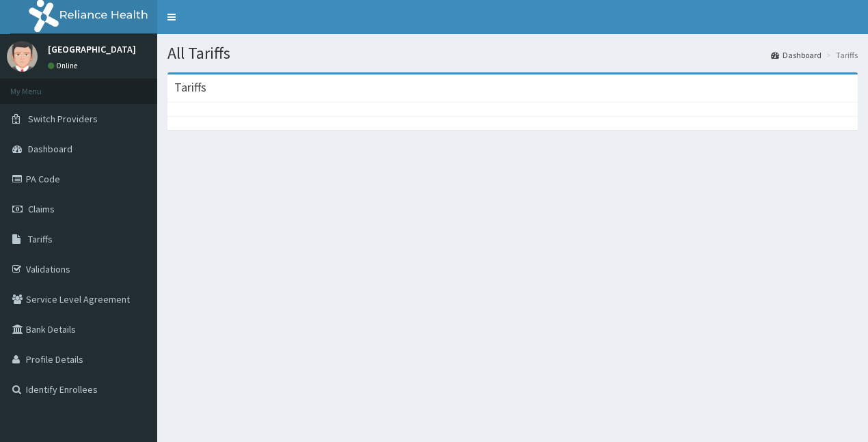  Describe the element at coordinates (41, 209) in the screenshot. I see `span: Claims` at that location.